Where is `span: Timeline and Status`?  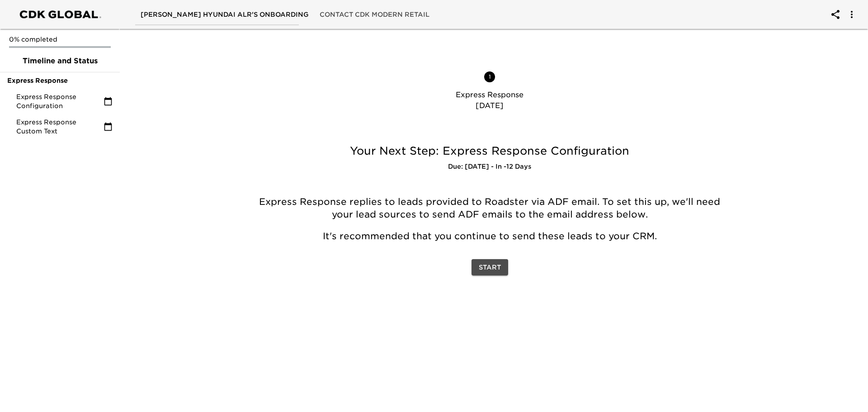
span: Timeline and Status is located at coordinates (60, 61).